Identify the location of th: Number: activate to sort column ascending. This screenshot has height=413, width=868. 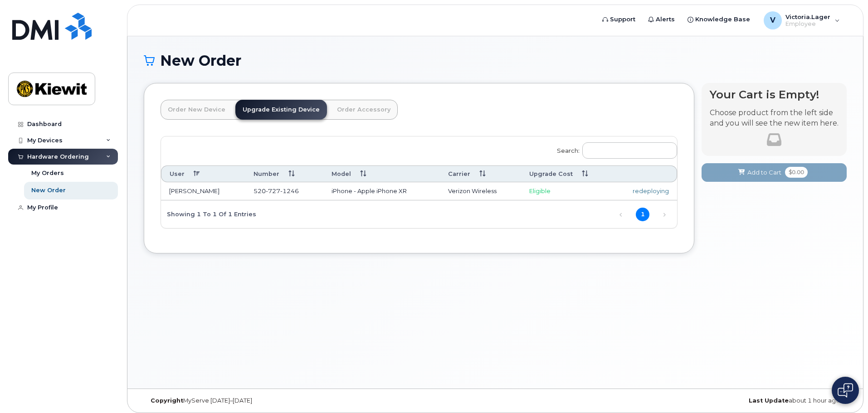
(285, 174).